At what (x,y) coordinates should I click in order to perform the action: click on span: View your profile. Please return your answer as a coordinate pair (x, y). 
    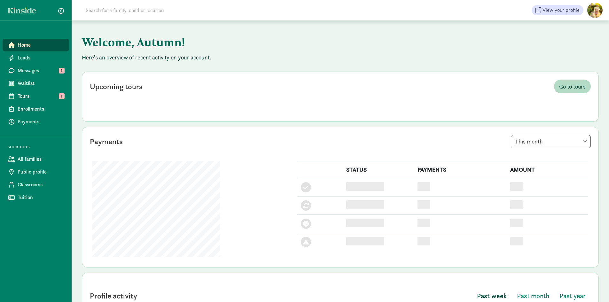
    Looking at the image, I should click on (561, 10).